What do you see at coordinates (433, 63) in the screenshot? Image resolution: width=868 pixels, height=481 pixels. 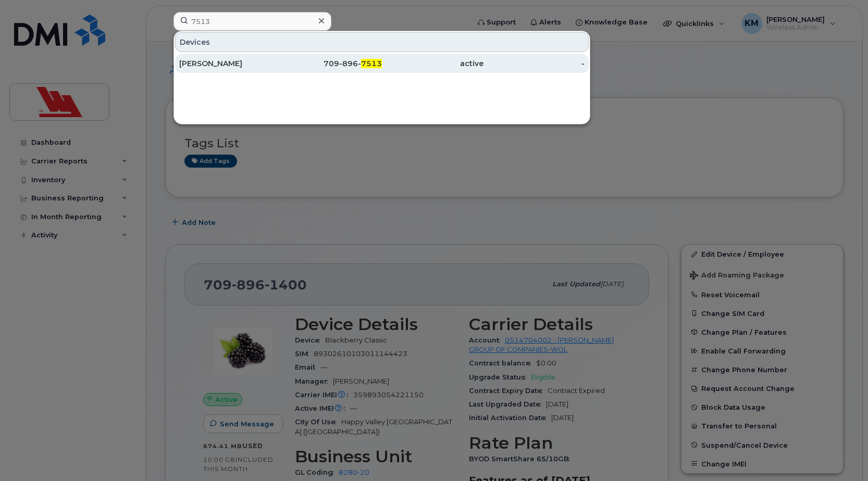 I see `div: active` at bounding box center [433, 63].